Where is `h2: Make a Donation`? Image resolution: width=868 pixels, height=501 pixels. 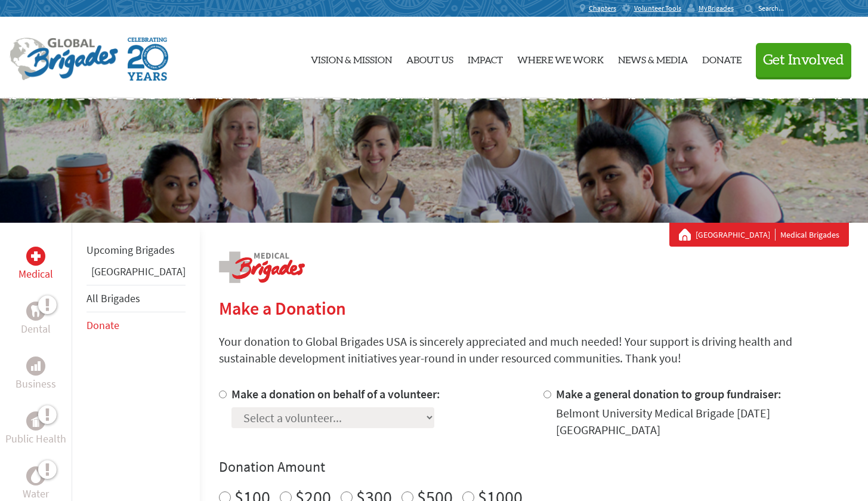 h2: Make a Donation is located at coordinates (534, 308).